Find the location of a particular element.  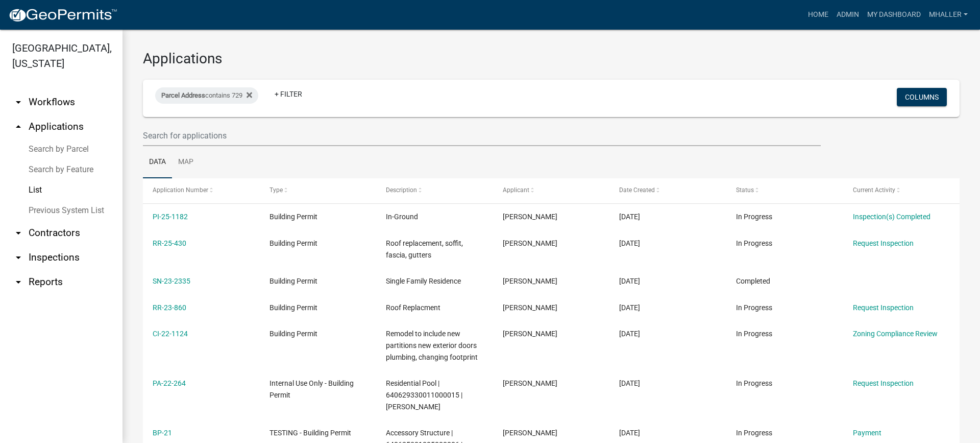

button: Columns is located at coordinates (922, 97).